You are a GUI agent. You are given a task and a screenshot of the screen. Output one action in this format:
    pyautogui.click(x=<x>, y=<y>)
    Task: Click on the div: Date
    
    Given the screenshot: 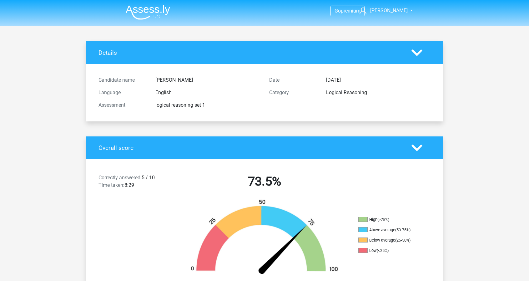 What is the action you would take?
    pyautogui.click(x=293, y=80)
    